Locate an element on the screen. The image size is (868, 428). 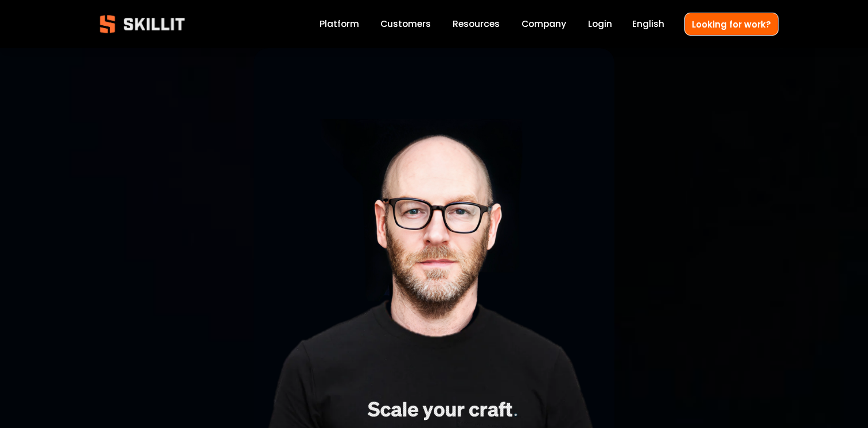
a: Customers is located at coordinates (405, 24).